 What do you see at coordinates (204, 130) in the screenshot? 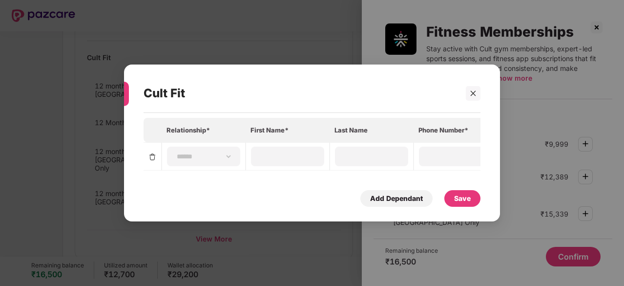
I see `th: Relationship*` at bounding box center [204, 130].